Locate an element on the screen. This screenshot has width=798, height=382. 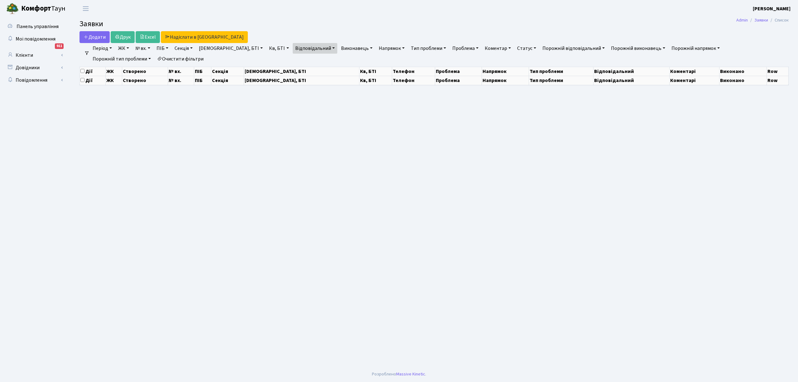
a: Мої повідомлення911 is located at coordinates (34, 39).